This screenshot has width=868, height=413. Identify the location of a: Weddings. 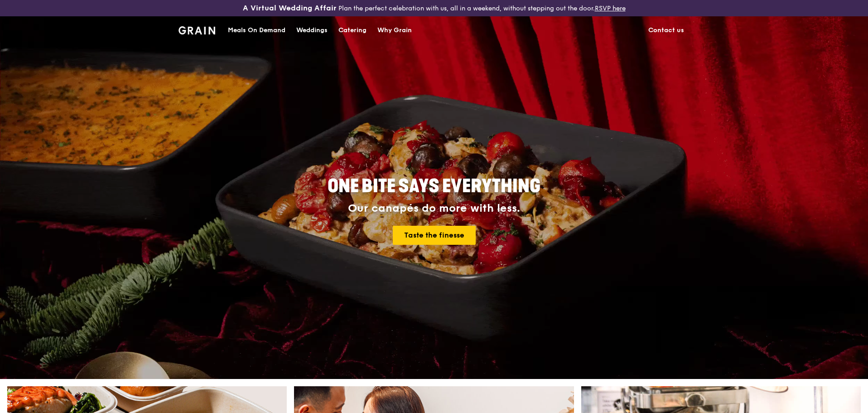
(312, 31).